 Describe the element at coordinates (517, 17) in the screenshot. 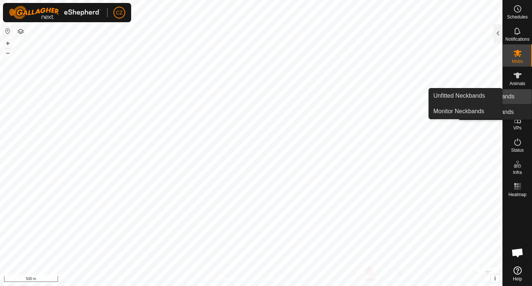

I see `span: Schedules` at that location.